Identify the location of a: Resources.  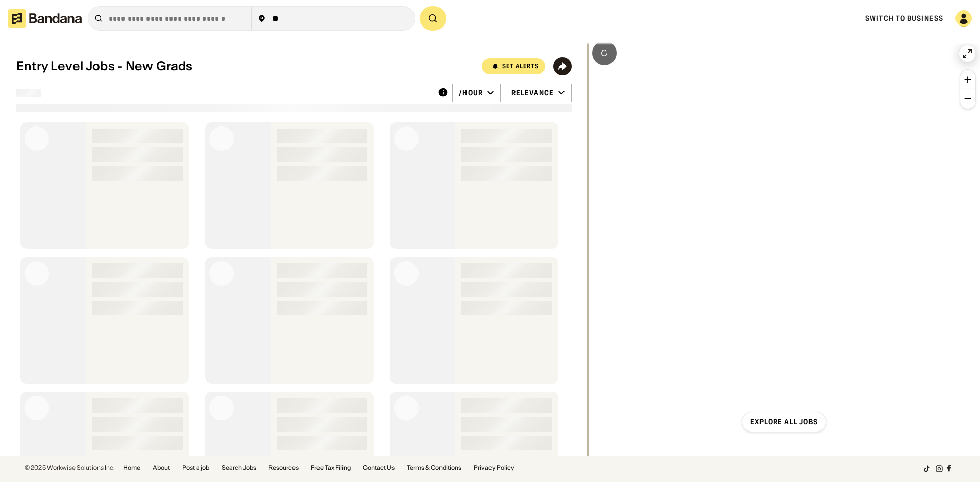
(283, 468).